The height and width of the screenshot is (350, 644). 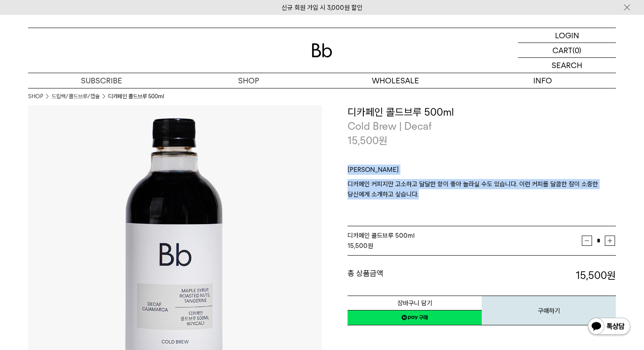 I want to click on a: LOGIN, so click(x=566, y=36).